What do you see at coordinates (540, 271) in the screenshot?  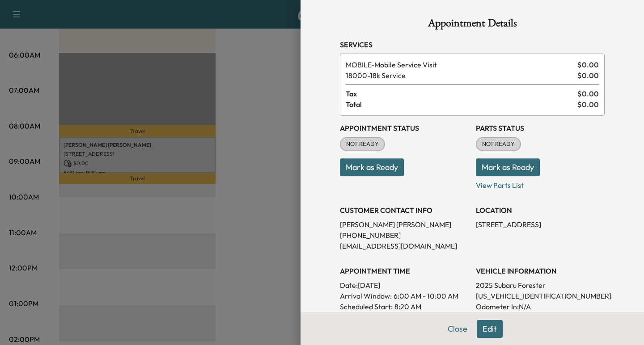 I see `h3: VEHICLE INFORMATION` at bounding box center [540, 271].